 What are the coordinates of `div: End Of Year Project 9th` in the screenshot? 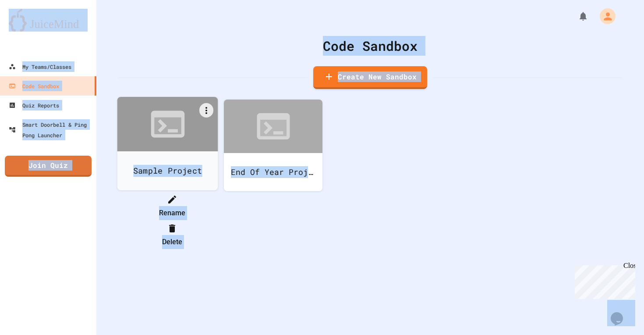 It's located at (273, 172).